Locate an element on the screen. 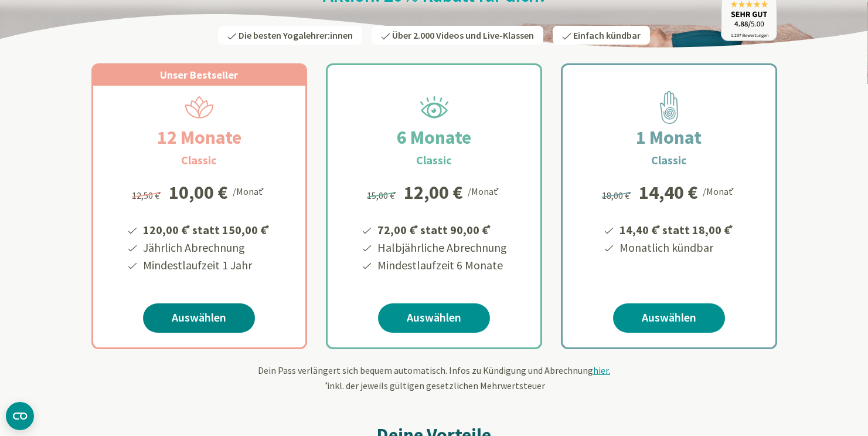  span: Über 2.000 Videos und Live-Klassen is located at coordinates (463, 35).